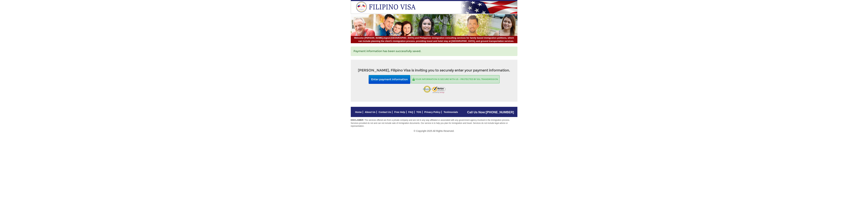  What do you see at coordinates (434, 123) in the screenshot?
I see `p: : The services offered are from a private company and are not in any way affiliated or associated...` at bounding box center [434, 123].